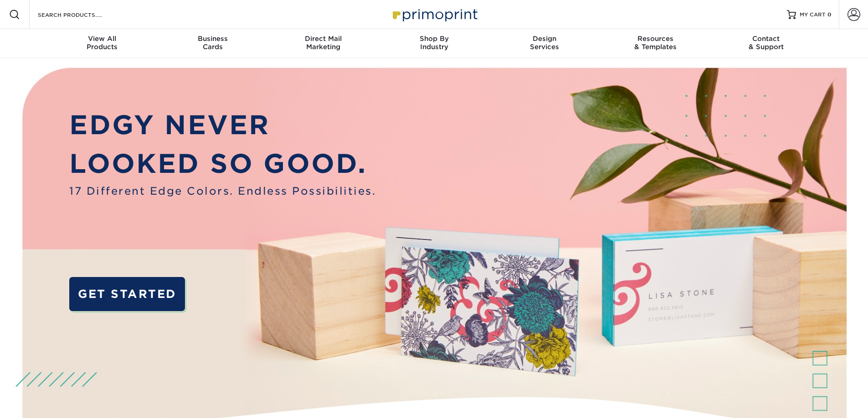 The height and width of the screenshot is (418, 868). I want to click on div: Industry, so click(434, 43).